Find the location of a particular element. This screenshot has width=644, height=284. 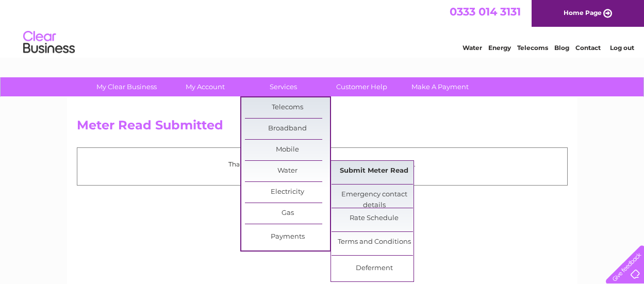

a: Deferment is located at coordinates (374, 269).